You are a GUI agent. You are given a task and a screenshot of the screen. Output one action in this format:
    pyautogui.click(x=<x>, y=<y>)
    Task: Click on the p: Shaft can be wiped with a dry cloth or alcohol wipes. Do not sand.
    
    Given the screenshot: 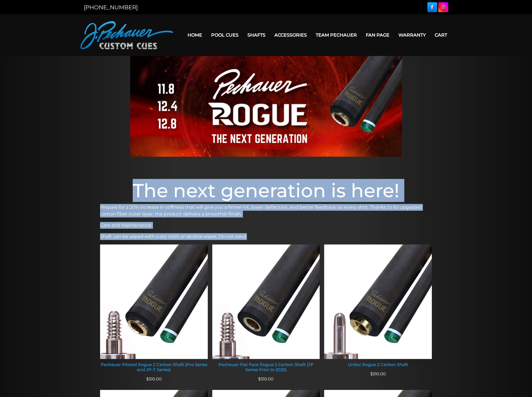 What is the action you would take?
    pyautogui.click(x=266, y=237)
    